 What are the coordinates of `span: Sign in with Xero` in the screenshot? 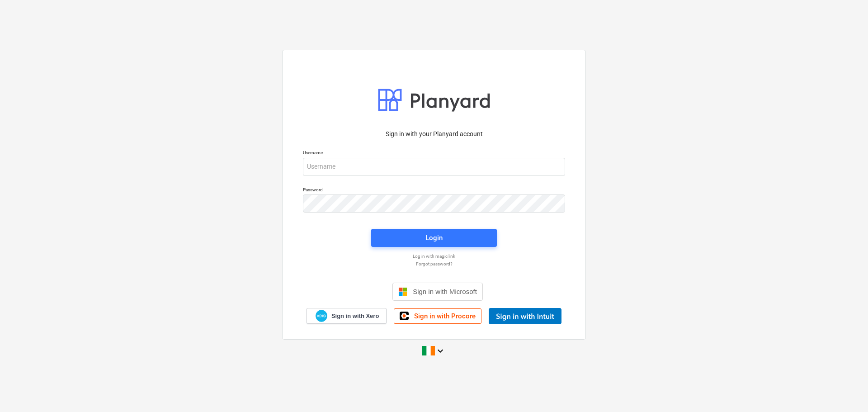 It's located at (355, 316).